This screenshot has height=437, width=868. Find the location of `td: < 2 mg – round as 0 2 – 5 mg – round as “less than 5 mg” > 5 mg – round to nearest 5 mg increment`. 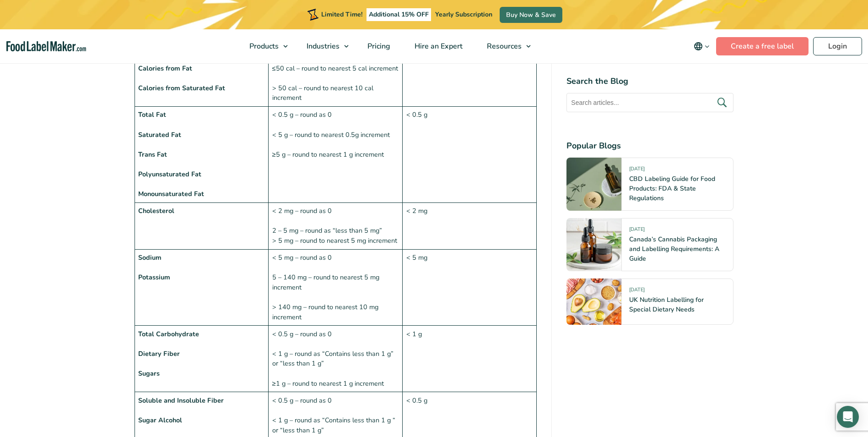

td: < 2 mg – round as 0 2 – 5 mg – round as “less than 5 mg” > 5 mg – round to nearest 5 mg increment is located at coordinates (336, 226).